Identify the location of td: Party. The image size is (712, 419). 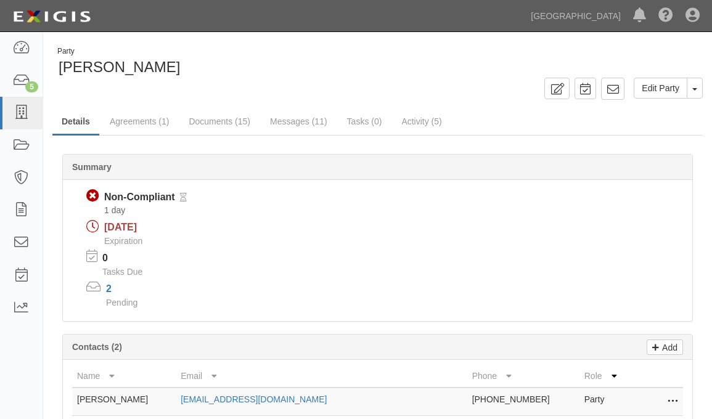
(606, 402).